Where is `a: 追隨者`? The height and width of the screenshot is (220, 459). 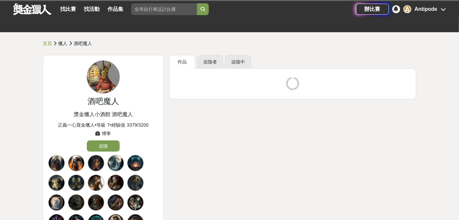
a: 追隨者 is located at coordinates (210, 62).